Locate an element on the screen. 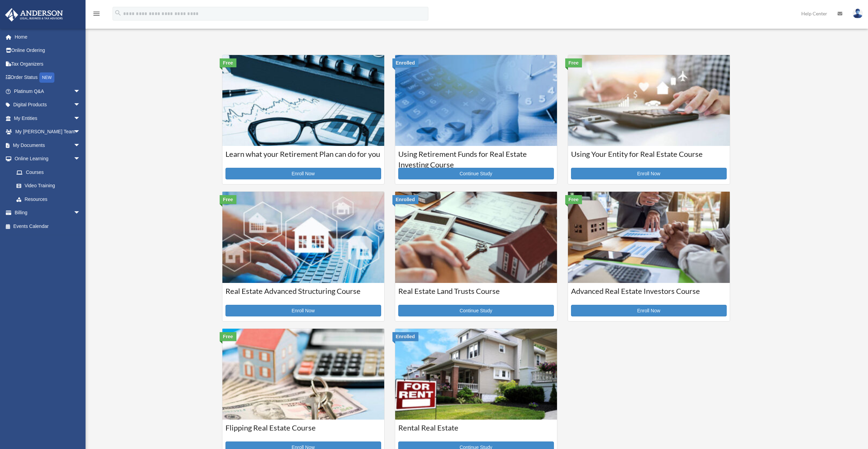  a: My Documentsarrow_drop_down is located at coordinates (48, 145).